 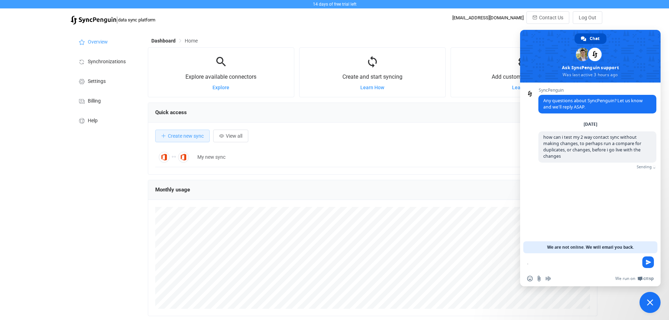 What do you see at coordinates (107, 62) in the screenshot?
I see `span: Synchronizations` at bounding box center [107, 62].